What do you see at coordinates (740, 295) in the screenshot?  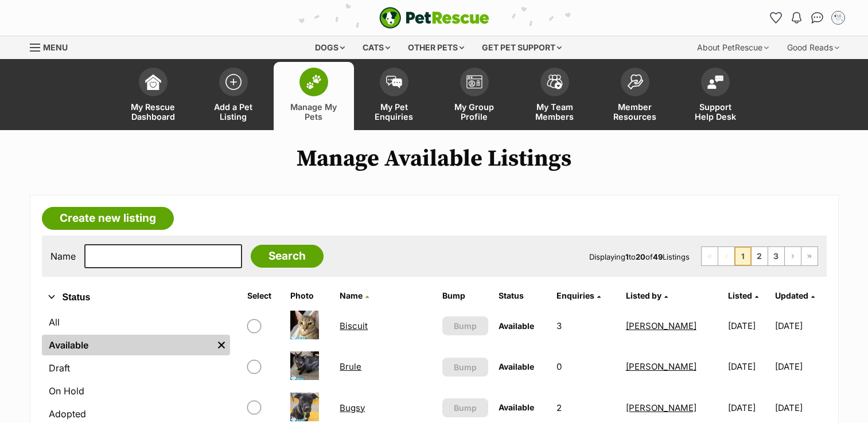 I see `span: Listed` at bounding box center [740, 295].